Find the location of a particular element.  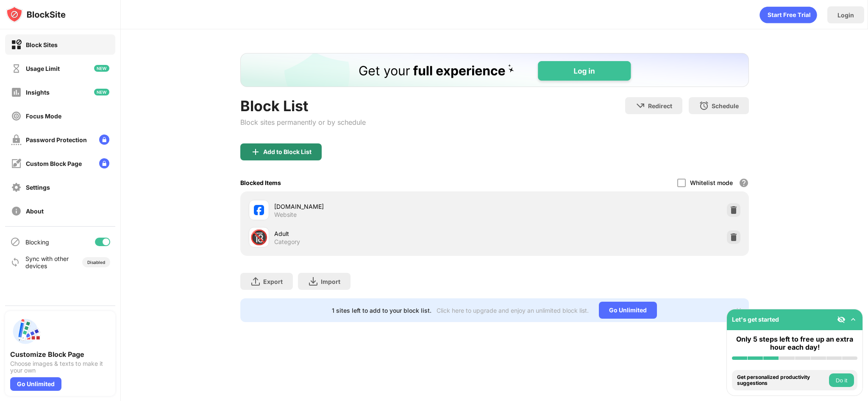

div: Customize Block Page is located at coordinates (60, 354).